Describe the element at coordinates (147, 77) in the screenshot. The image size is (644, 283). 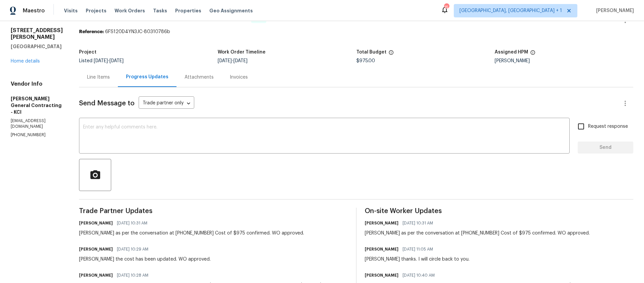
I see `div: Progress Updates` at that location.